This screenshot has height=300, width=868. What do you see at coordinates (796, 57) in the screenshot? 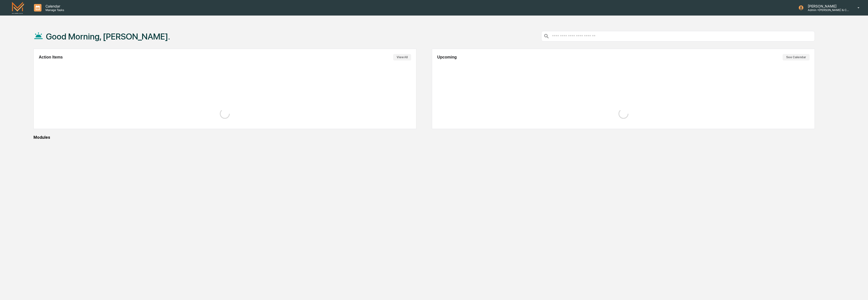
I see `button: See Calendar` at bounding box center [796, 57].